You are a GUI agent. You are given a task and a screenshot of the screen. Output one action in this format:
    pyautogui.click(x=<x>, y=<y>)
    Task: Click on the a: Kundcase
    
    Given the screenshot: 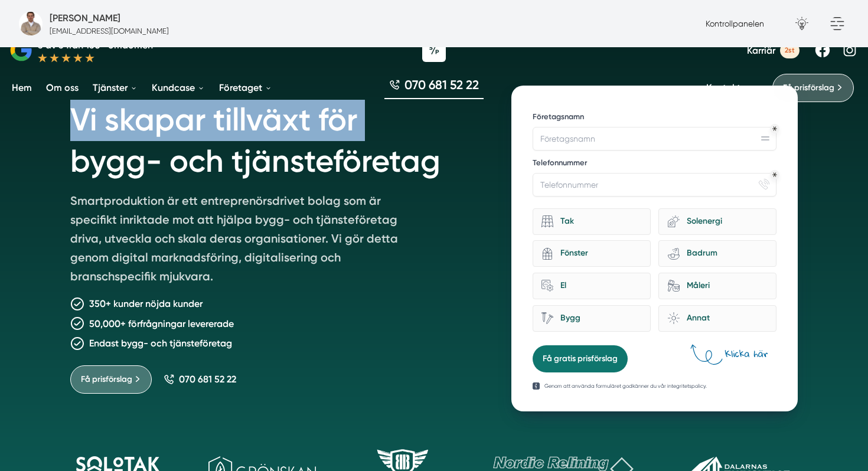 What is the action you would take?
    pyautogui.click(x=178, y=87)
    